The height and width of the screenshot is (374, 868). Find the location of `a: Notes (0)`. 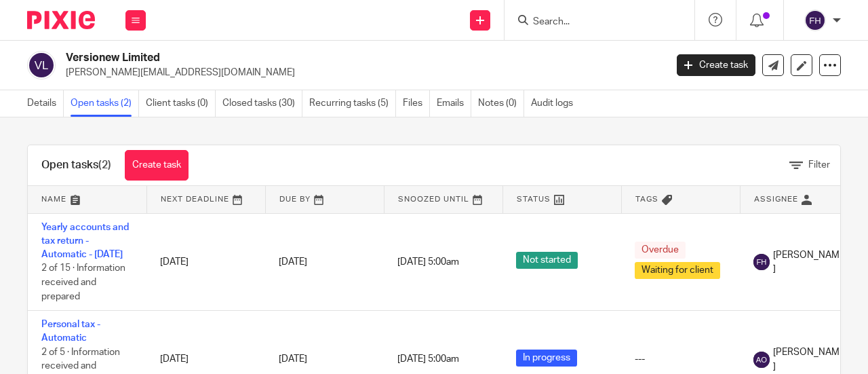

a: Notes (0) is located at coordinates (501, 103).